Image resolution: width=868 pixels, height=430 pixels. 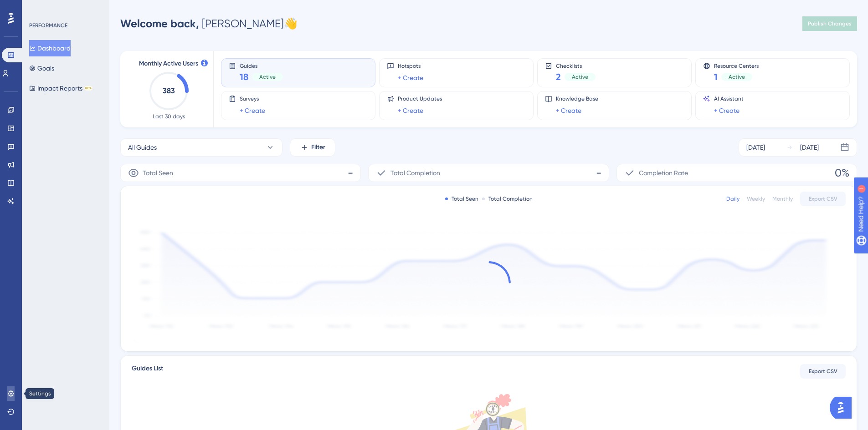 What do you see at coordinates (577, 99) in the screenshot?
I see `span: Knowledge Base` at bounding box center [577, 99].